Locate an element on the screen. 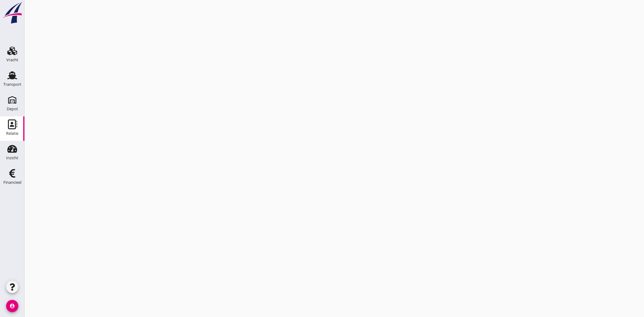 The width and height of the screenshot is (644, 317). div: Financieel is located at coordinates (12, 182).